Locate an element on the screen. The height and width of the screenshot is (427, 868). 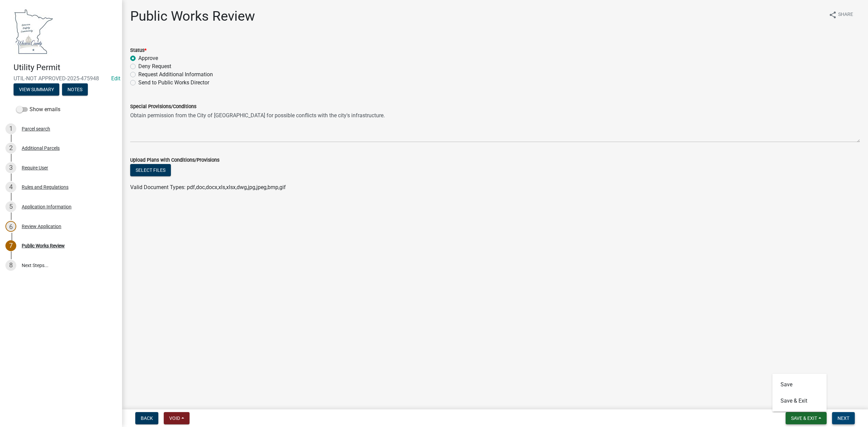
label: Request Additional Information is located at coordinates (175, 74).